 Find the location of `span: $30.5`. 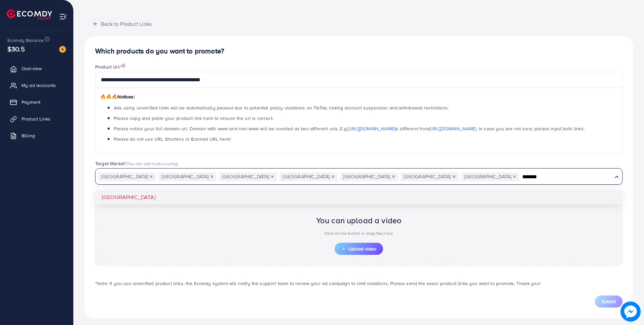

span: $30.5 is located at coordinates (16, 49).